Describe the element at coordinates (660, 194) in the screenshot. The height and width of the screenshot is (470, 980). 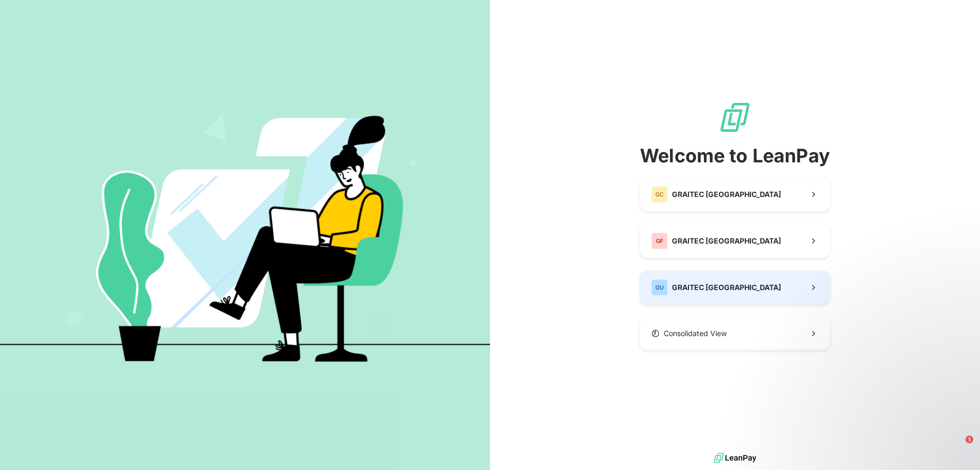
I see `div: GC` at that location.